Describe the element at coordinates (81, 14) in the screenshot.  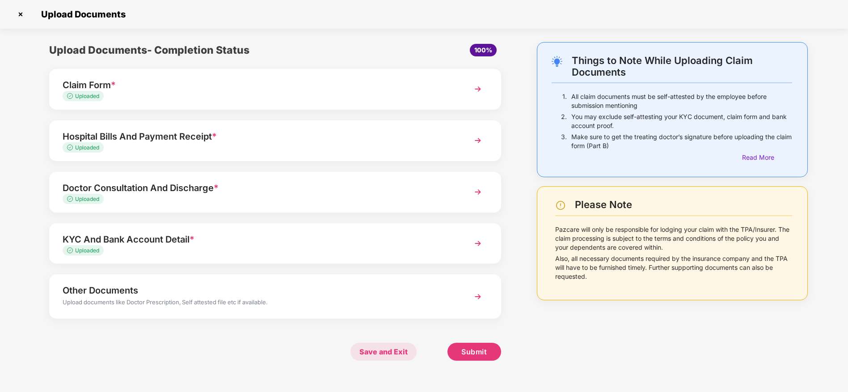
I see `span: Upload Documents` at that location.